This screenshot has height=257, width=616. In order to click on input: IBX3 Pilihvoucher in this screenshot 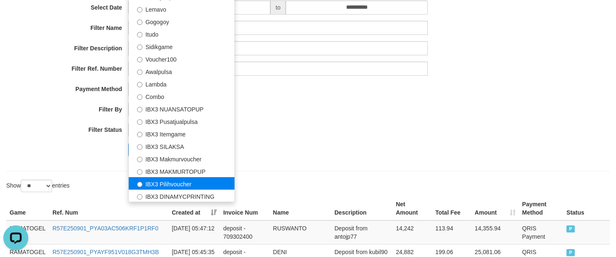, I will do `click(140, 185)`.